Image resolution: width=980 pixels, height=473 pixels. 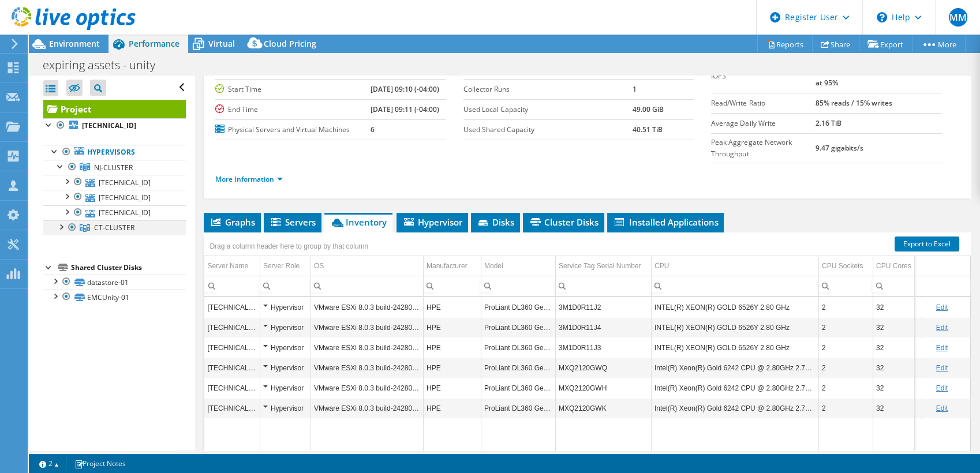 What do you see at coordinates (232, 347) in the screenshot?
I see `td: Column Server Name, Value 192.6.0.61` at bounding box center [232, 347].